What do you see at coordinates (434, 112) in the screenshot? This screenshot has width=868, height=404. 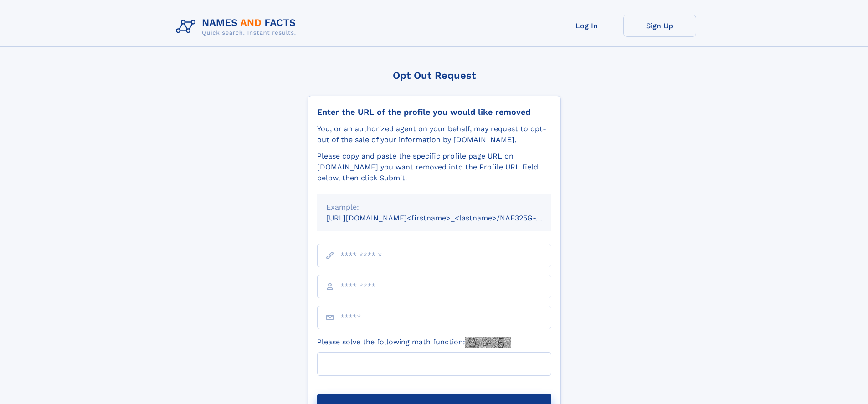 I see `div: Enter the URL of the profile you would like removed` at bounding box center [434, 112].